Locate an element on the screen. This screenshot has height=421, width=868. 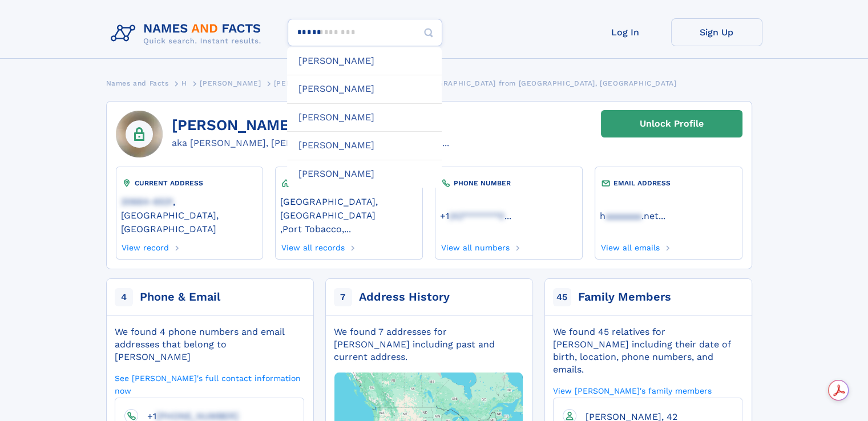
input: search input is located at coordinates (365, 32).